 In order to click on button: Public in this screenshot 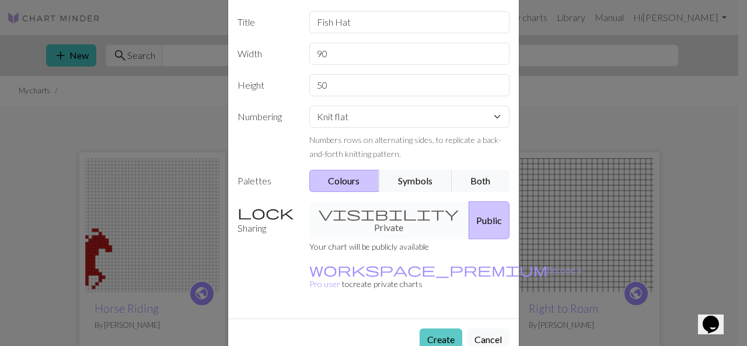, I will do `click(489, 220)`.